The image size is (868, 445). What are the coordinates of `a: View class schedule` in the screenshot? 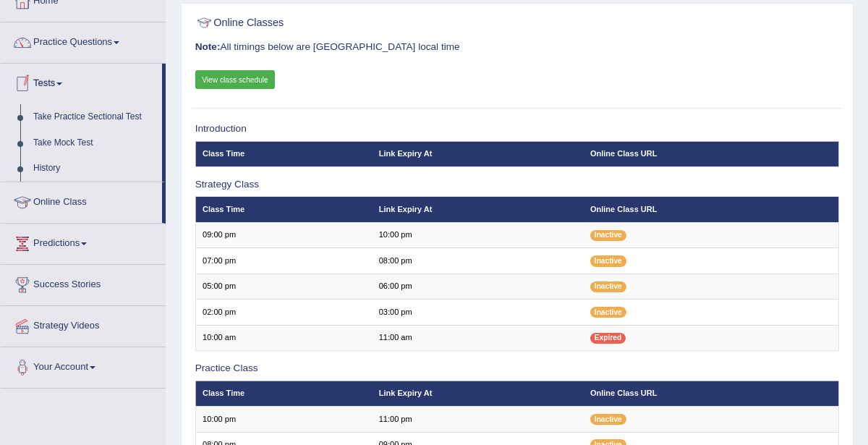 It's located at (235, 80).